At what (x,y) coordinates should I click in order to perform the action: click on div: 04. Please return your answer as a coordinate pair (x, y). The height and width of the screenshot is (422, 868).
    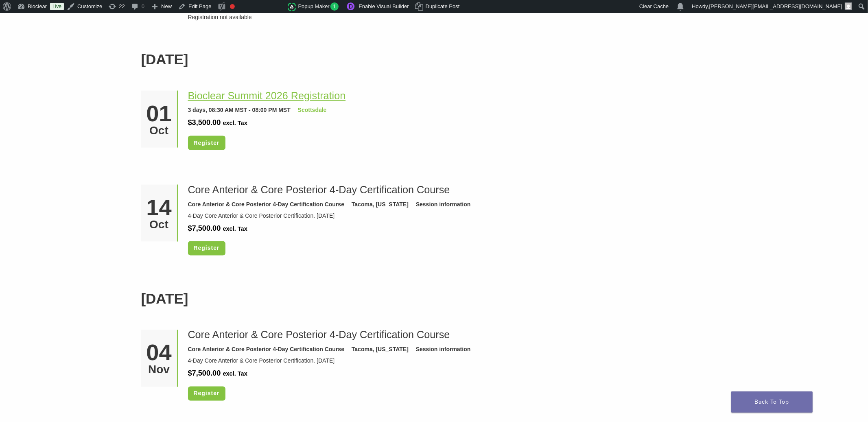
    Looking at the image, I should click on (159, 353).